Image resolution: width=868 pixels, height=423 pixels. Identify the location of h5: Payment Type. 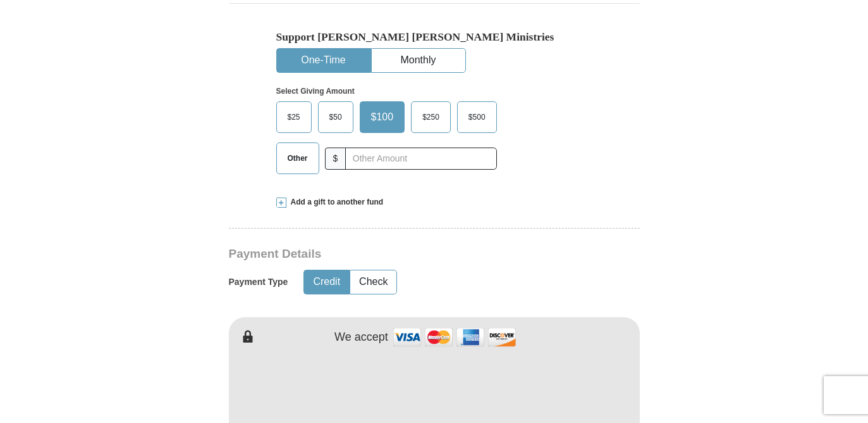
(259, 281).